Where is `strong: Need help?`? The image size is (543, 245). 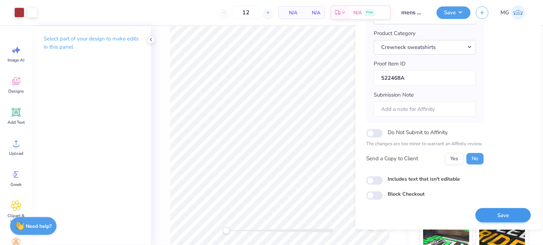
strong: Need help? is located at coordinates (39, 226).